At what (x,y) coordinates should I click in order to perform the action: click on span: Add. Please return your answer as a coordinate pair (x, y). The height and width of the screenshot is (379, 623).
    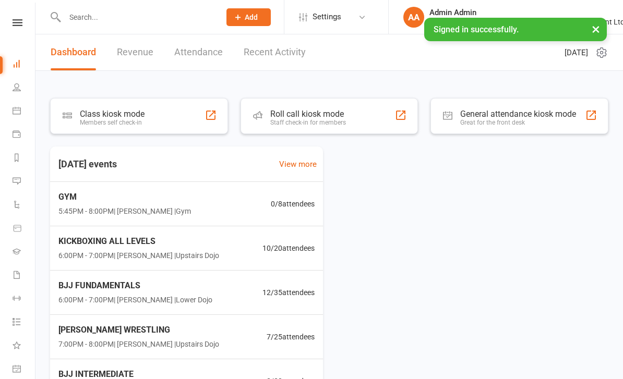
    Looking at the image, I should click on (251, 17).